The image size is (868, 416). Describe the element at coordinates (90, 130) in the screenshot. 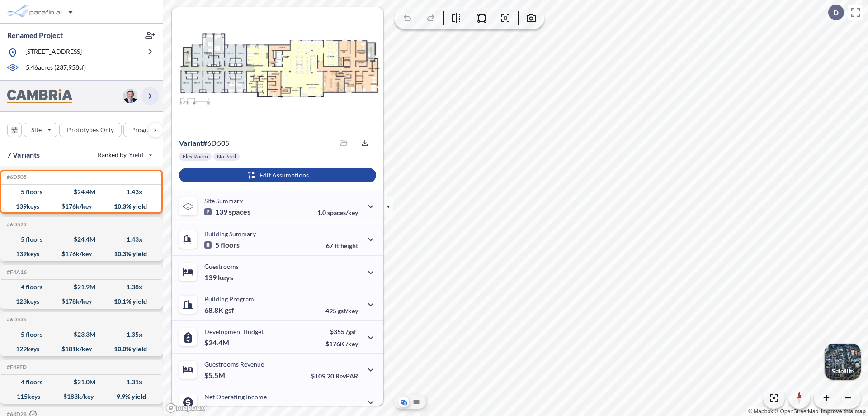

I see `p: Prototypes Only` at that location.